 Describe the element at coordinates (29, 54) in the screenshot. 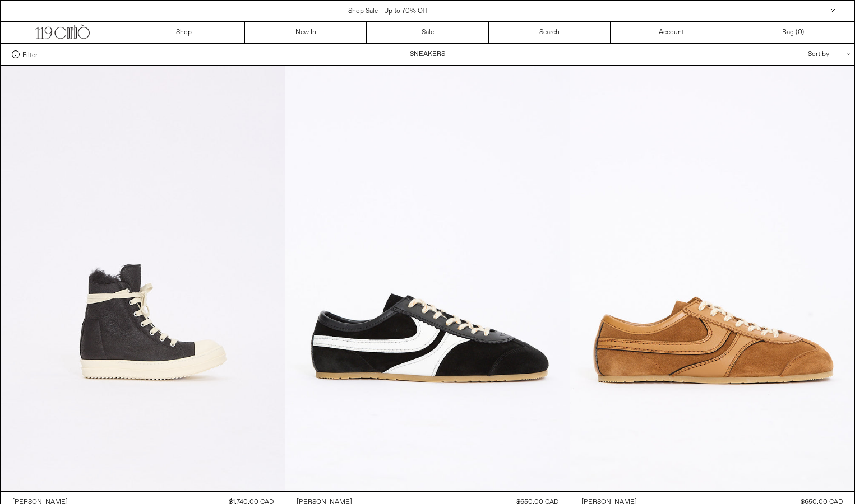

I see `span: Filter` at that location.